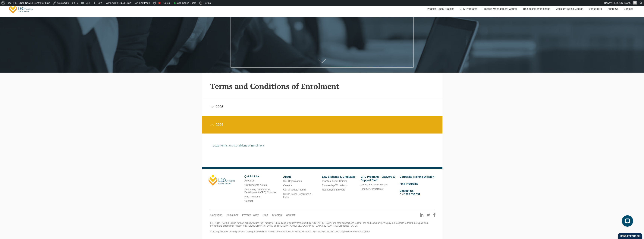 The width and height of the screenshot is (644, 239). Describe the element at coordinates (239, 146) in the screenshot. I see `a: 2026 Terms and Conditions of Enrolment` at that location.